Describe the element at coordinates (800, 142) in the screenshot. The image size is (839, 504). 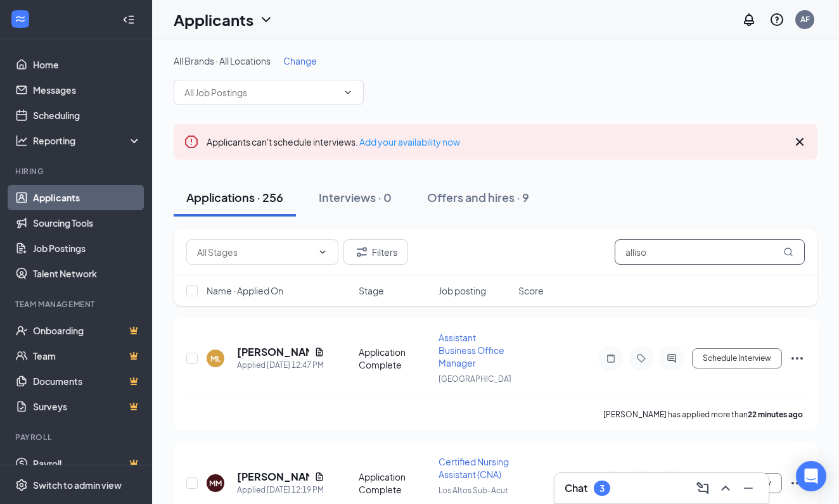
I see `svg: Cross` at that location.